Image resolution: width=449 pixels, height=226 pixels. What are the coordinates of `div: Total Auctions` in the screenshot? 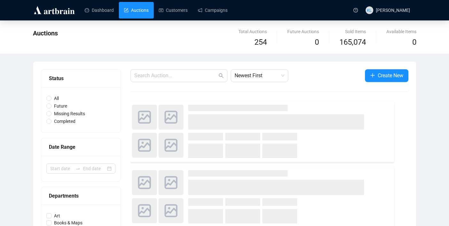 It's located at (252, 32).